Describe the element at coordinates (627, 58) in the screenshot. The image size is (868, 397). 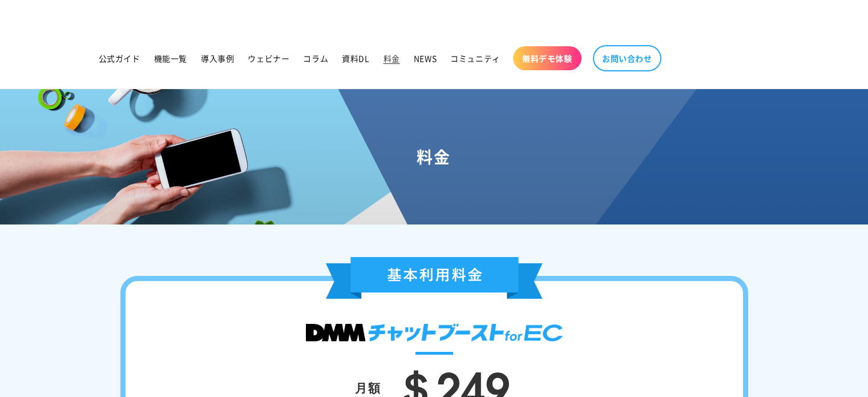
I see `span: お問い合わせ` at that location.